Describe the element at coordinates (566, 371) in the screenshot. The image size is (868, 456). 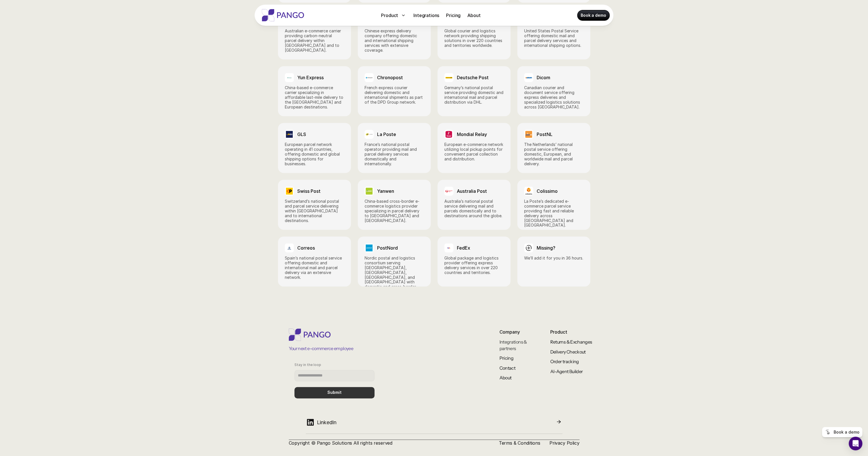
I see `a: AI-Agent Builder` at that location.